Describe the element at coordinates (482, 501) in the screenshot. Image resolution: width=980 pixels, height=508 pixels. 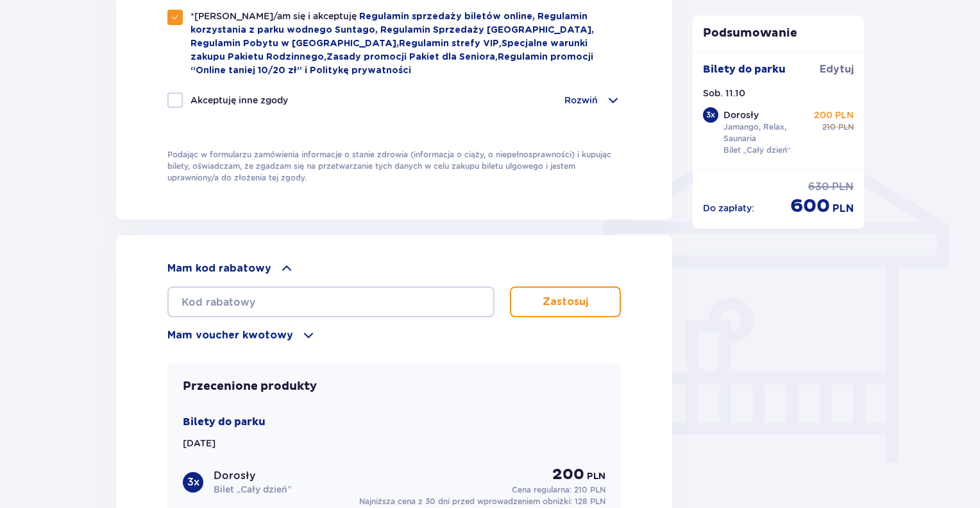
I see `p: Najniższa cena z 30 dni przed wprowadzeniem obniżki:` at that location.